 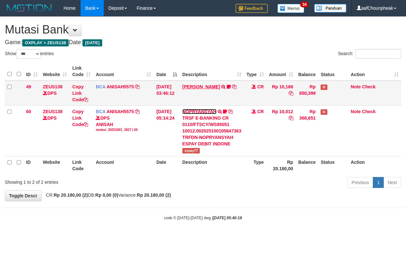 I want to click on a: Previous, so click(x=360, y=182).